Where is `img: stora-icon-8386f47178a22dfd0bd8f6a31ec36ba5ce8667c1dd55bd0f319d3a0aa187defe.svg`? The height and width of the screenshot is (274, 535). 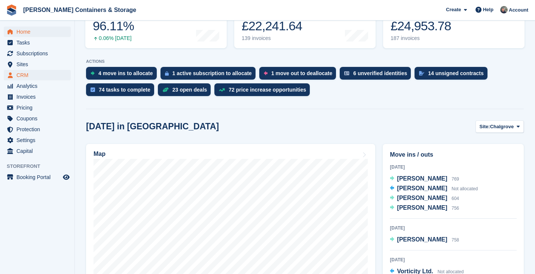
img: stora-icon-8386f47178a22dfd0bd8f6a31ec36ba5ce8667c1dd55bd0f319d3a0aa187defe.svg is located at coordinates (12, 10).